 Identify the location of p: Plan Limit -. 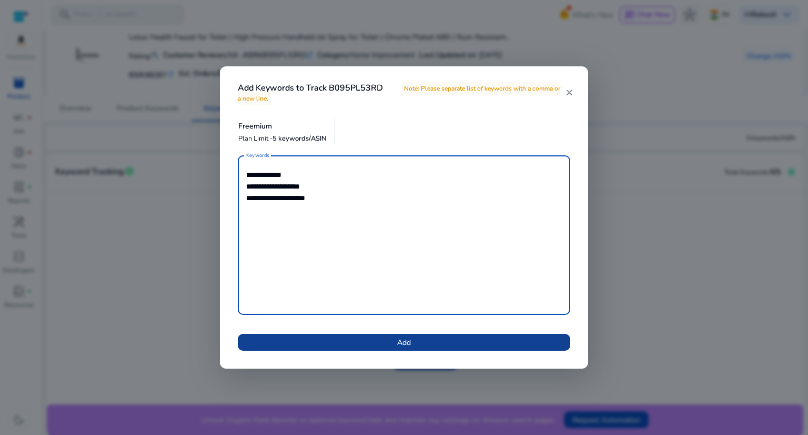
(283, 138).